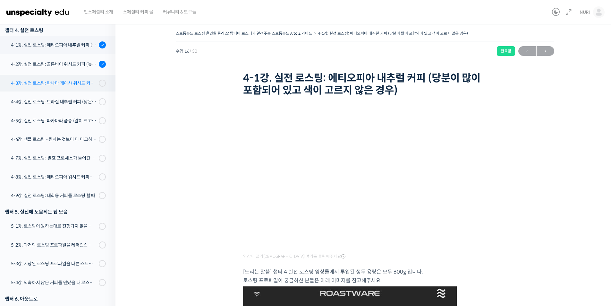  What do you see at coordinates (506, 51) in the screenshot?
I see `div: 완료함` at bounding box center [506, 51].